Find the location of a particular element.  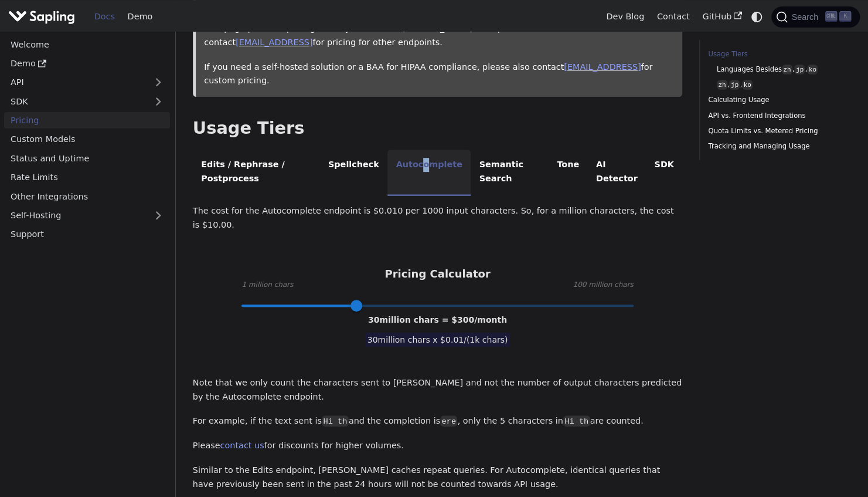

a: zh,jp,ko is located at coordinates (780, 84).